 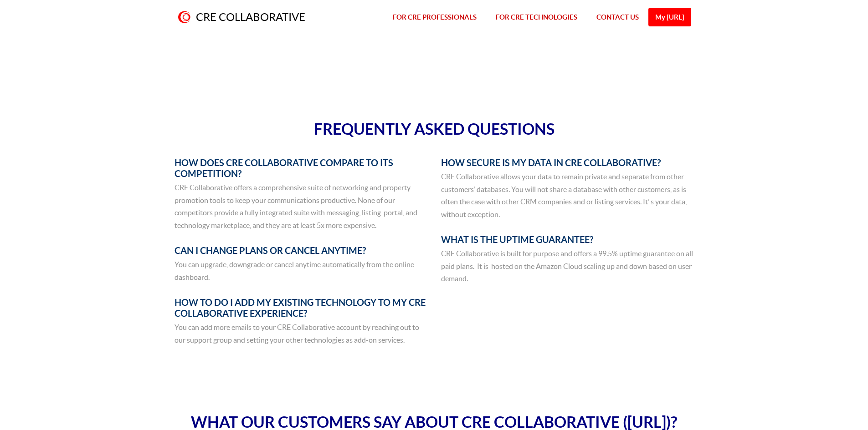 What do you see at coordinates (301, 271) in the screenshot?
I see `p: You can upgrade, downgrade or cancel anytime automatically from the online dashboard.` at bounding box center [301, 271].